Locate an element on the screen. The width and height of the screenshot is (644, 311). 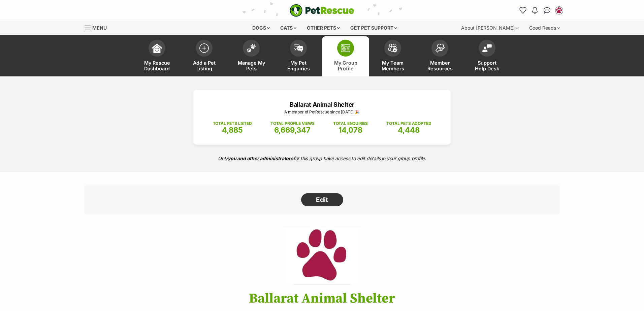
img: add-pet-listing-icon-0afa8454b4691262ce3f59096e99ab1cd57d4a30225e0717b998d2c9b9846f56.svg is located at coordinates (204, 48).